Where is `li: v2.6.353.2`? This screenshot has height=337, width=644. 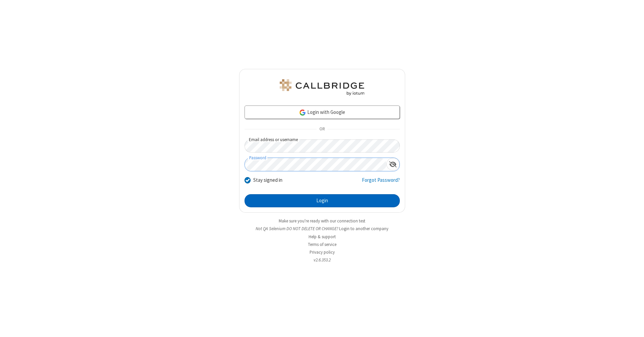
li: v2.6.353.2 is located at coordinates (322, 259).